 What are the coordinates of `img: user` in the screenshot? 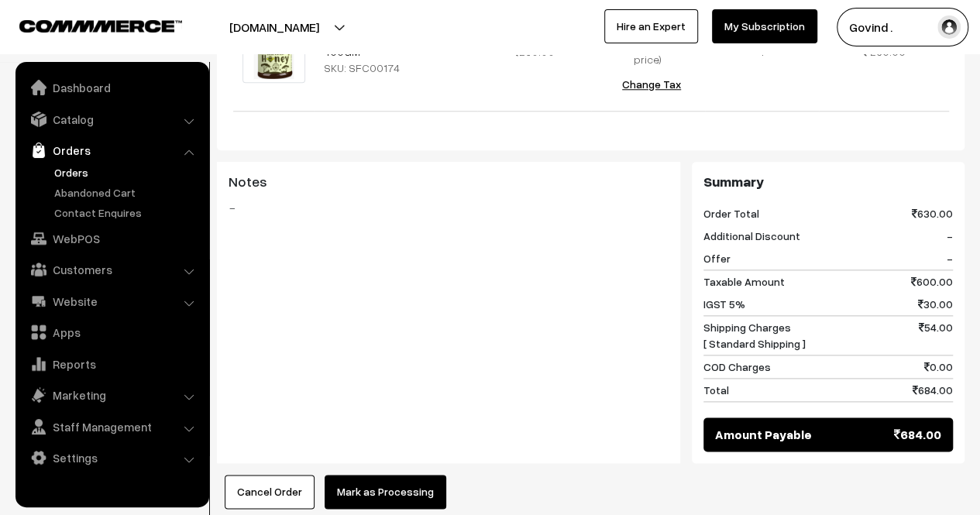 It's located at (949, 27).